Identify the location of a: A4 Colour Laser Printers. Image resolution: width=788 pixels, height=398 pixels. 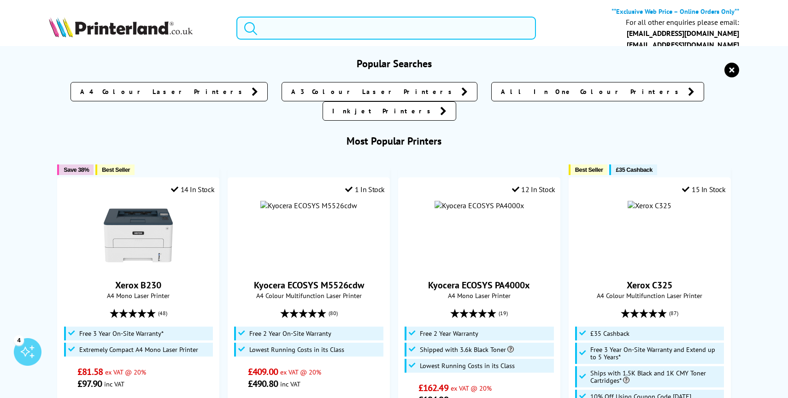
(169, 92).